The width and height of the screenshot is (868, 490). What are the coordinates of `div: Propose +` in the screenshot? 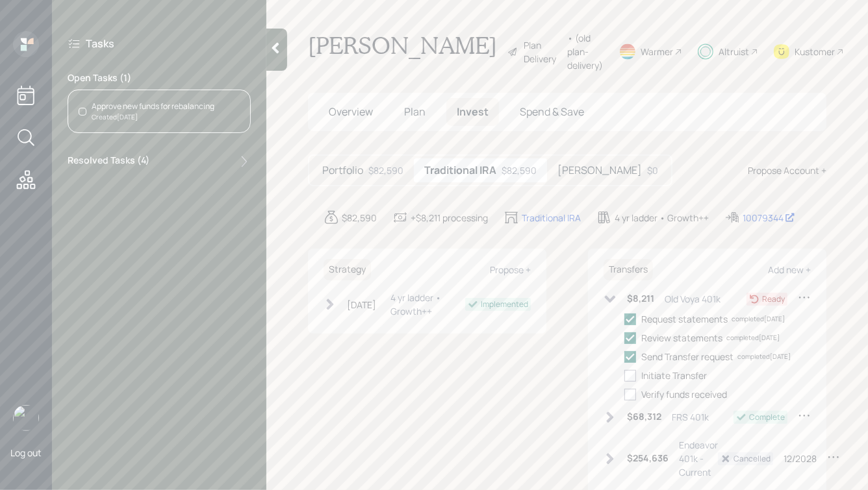 It's located at (510, 270).